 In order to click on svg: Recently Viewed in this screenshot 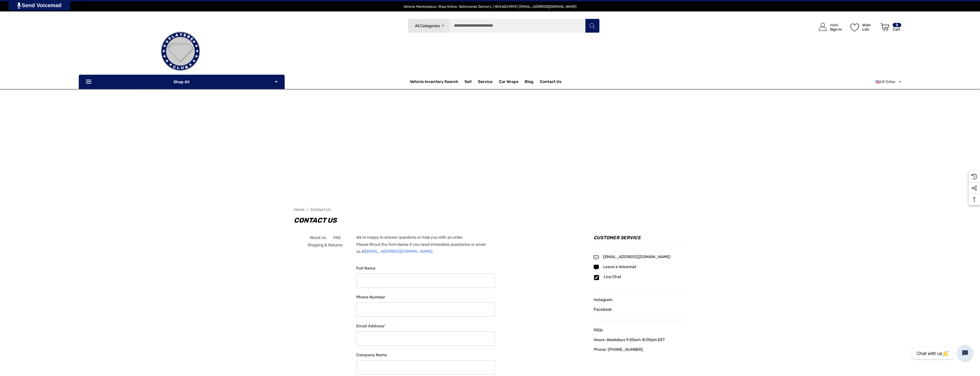, I will do `click(974, 177)`.